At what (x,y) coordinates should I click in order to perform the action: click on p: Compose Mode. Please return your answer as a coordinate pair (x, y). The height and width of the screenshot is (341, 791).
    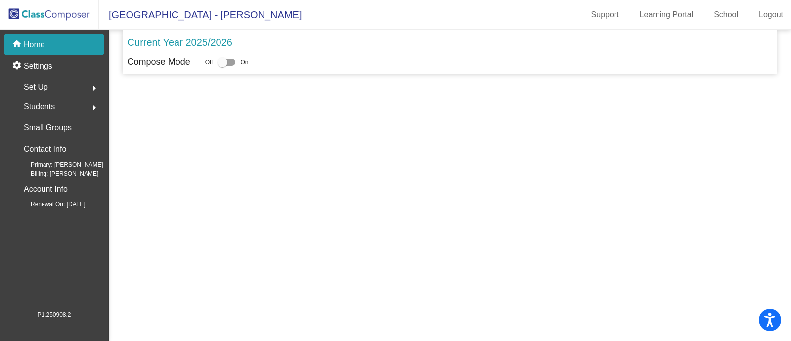
    Looking at the image, I should click on (159, 62).